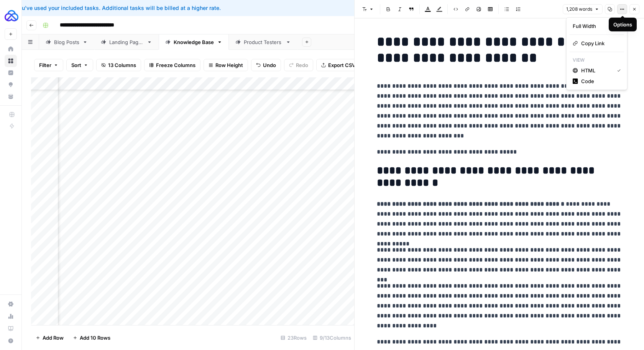 The width and height of the screenshot is (644, 350). Describe the element at coordinates (10, 49) in the screenshot. I see `a: Home` at that location.